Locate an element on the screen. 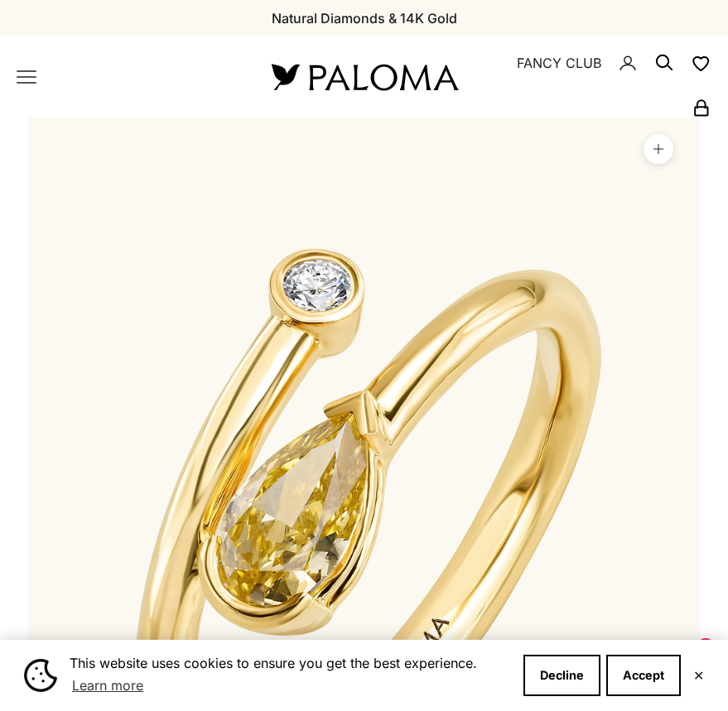 The height and width of the screenshot is (711, 728). a: FANCY CLUB is located at coordinates (559, 63).